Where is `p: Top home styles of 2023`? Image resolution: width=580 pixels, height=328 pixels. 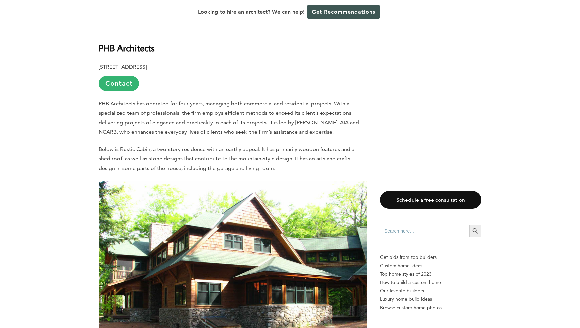
p: Top home styles of 2023 is located at coordinates (431, 274).